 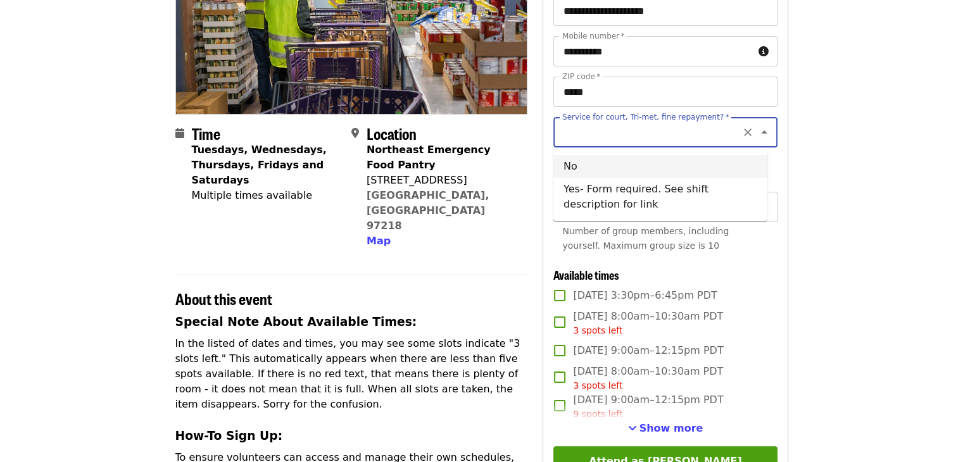 What do you see at coordinates (229, 436) in the screenshot?
I see `strong: How-To Sign Up:` at bounding box center [229, 436].